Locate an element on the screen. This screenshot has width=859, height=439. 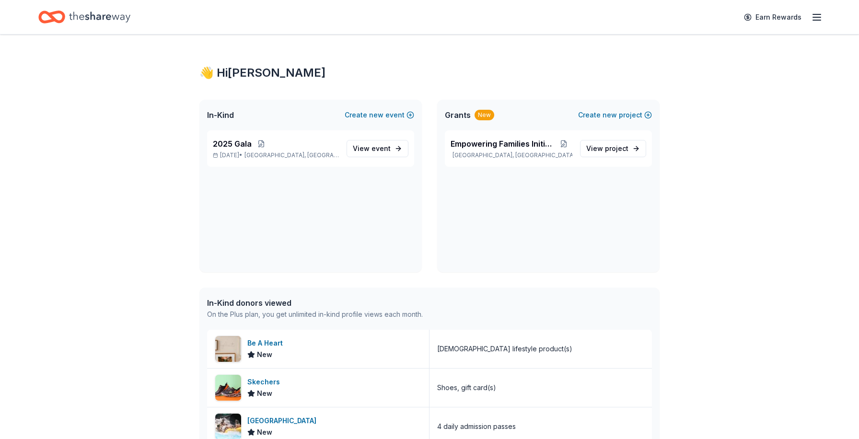
button: Createnewproject is located at coordinates (615, 115).